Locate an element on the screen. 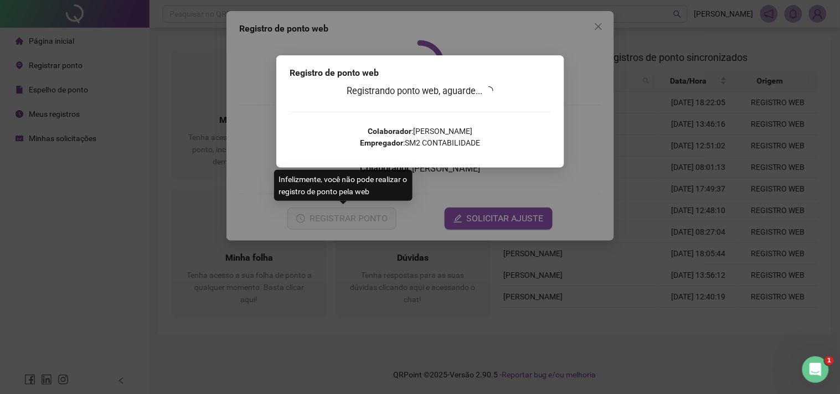  strong: Colaborador is located at coordinates (389, 131).